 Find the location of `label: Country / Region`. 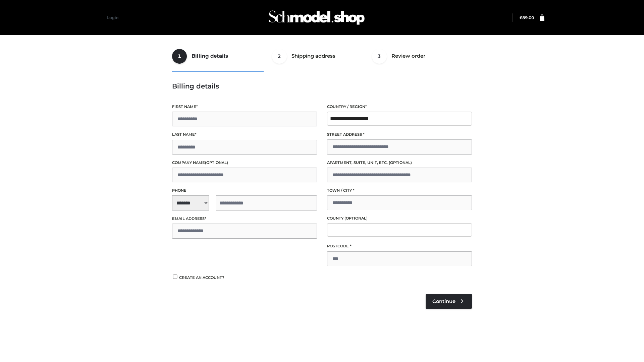

label: Country / Region is located at coordinates (399, 106).